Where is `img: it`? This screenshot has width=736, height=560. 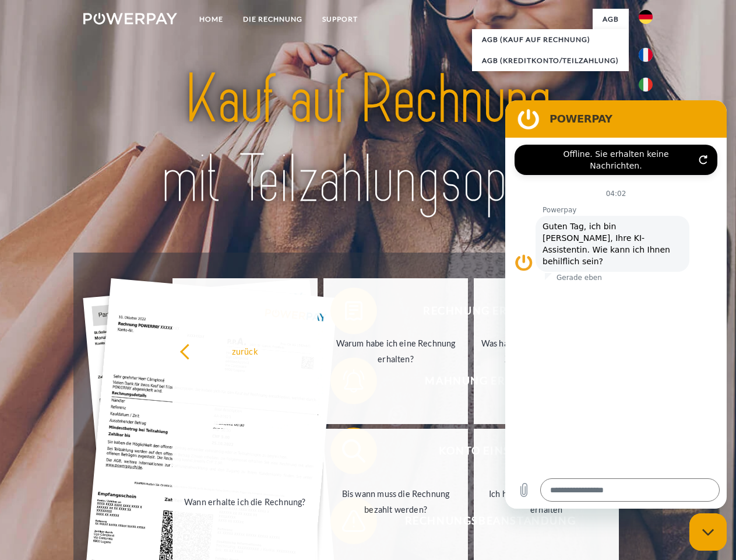
img: it is located at coordinates (646, 85).